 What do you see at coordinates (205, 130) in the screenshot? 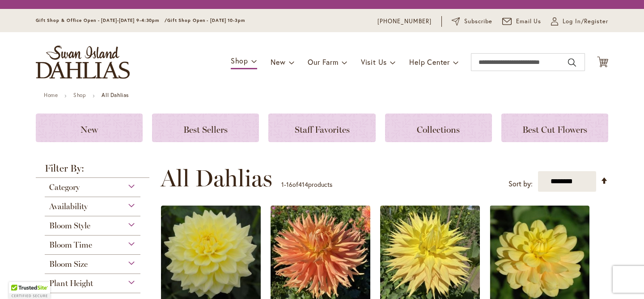
I see `span: Best Sellers` at bounding box center [205, 130].